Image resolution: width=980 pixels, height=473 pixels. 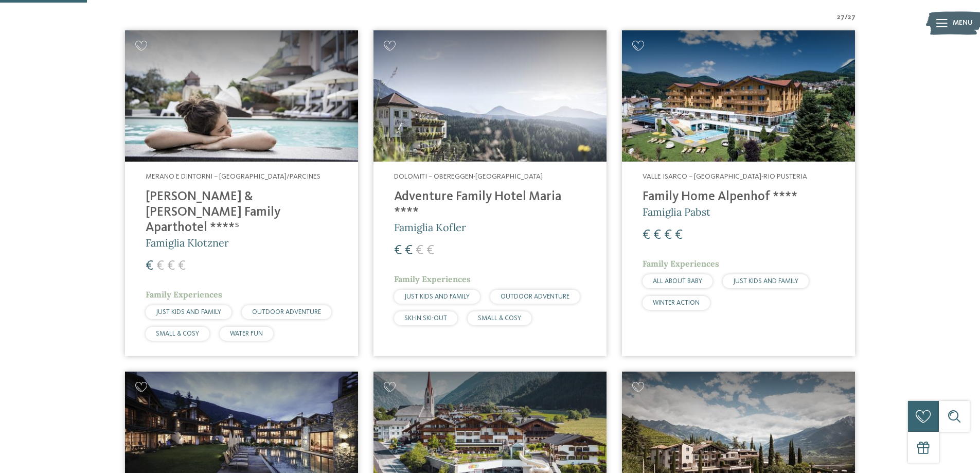 I want to click on span: ALL ABOUT BABY, so click(x=677, y=281).